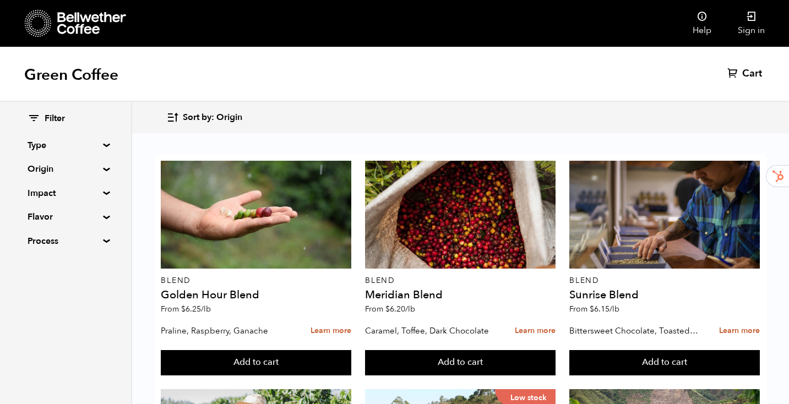 Image resolution: width=789 pixels, height=404 pixels. What do you see at coordinates (212, 118) in the screenshot?
I see `span: Sort by: Origin` at bounding box center [212, 118].